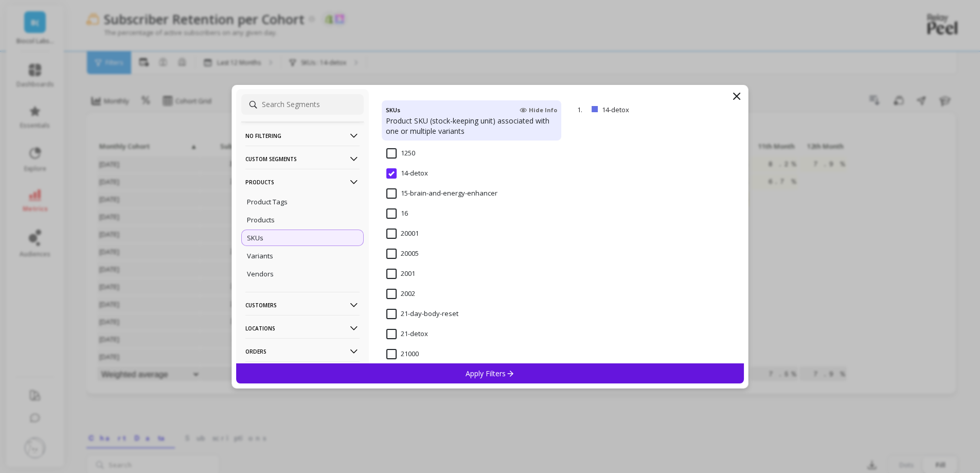  What do you see at coordinates (302, 135) in the screenshot?
I see `p: No filtering` at bounding box center [302, 135].